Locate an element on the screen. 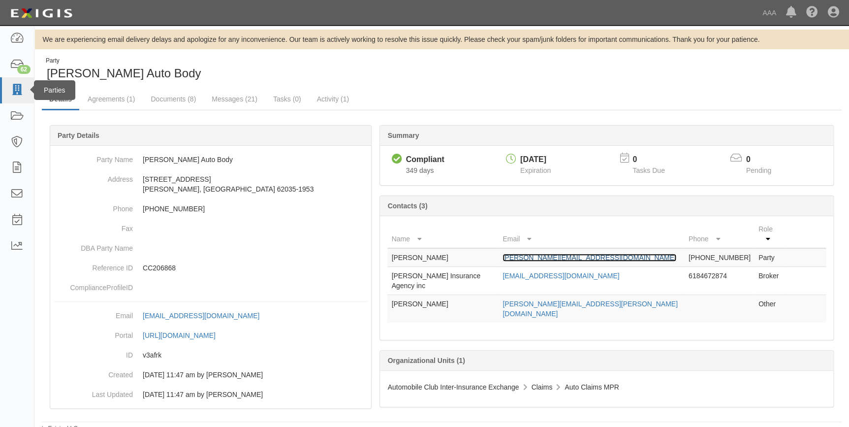 The height and width of the screenshot is (427, 849). dd: v3afrk is located at coordinates (211, 355).